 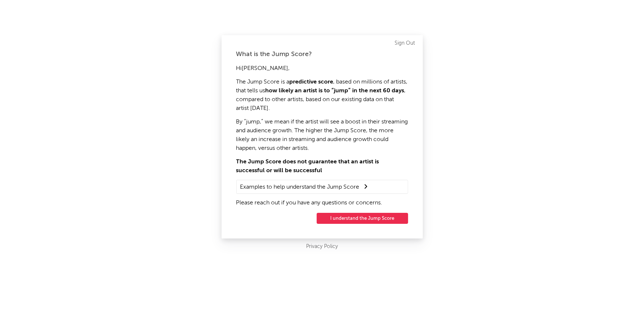 I want to click on p: The Jump Score is a , based on millions of artists, that tells us , compared to other artists, ba..., so click(x=322, y=95).